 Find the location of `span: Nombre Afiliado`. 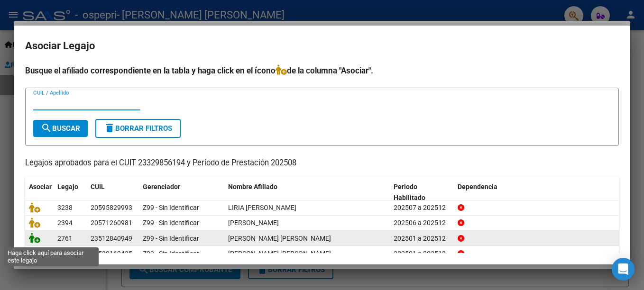

span: Nombre Afiliado is located at coordinates (253, 187).